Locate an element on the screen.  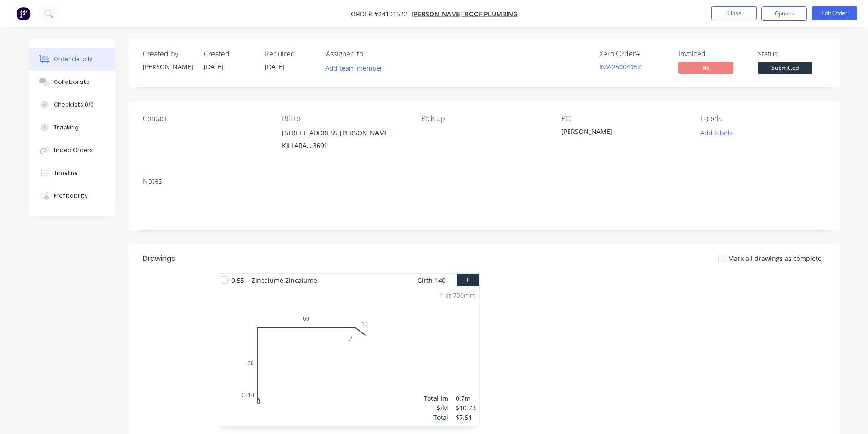
div: 1 at 700mm is located at coordinates (458, 295).